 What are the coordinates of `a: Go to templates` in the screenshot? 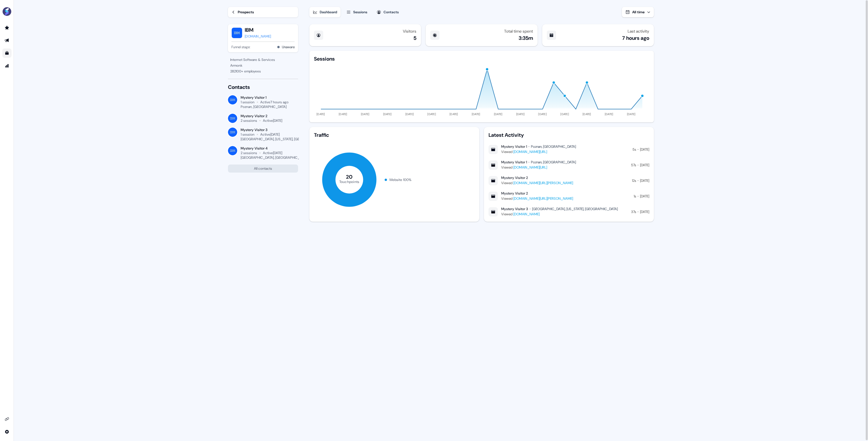 It's located at (7, 53).